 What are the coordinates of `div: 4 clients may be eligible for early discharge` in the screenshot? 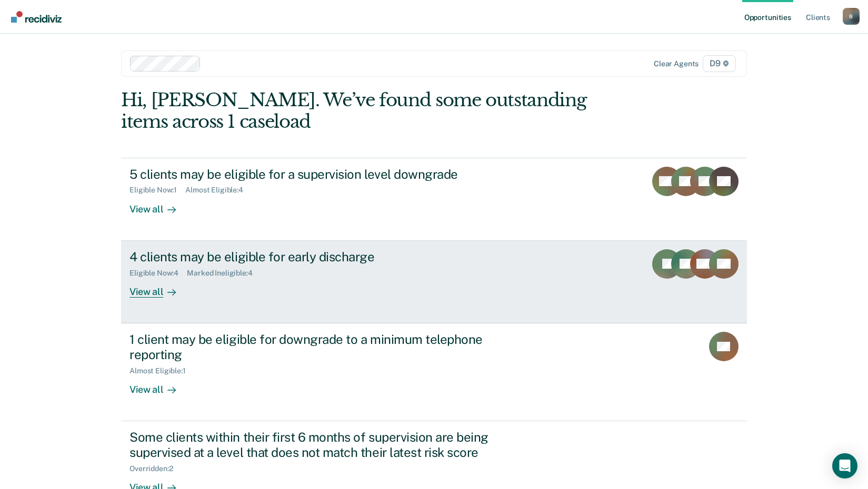 It's located at (314, 257).